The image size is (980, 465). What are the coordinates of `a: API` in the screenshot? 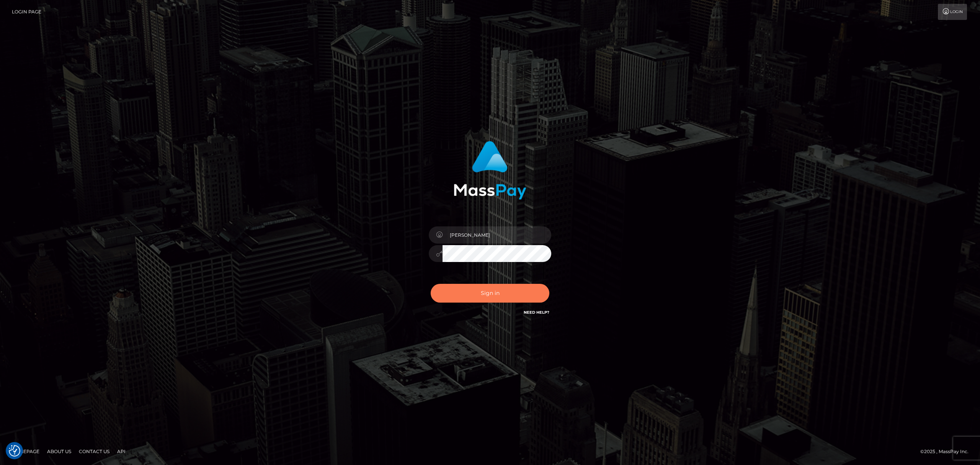 It's located at (121, 451).